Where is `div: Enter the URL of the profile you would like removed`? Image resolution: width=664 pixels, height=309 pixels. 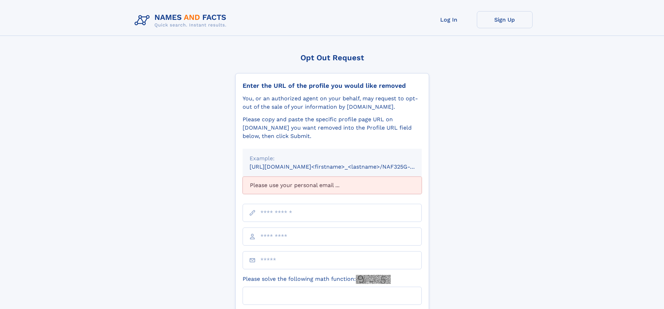
div: Enter the URL of the profile you would like removed is located at coordinates (332, 86).